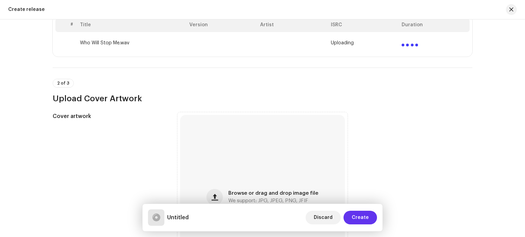 The image size is (525, 237). I want to click on span: Create, so click(360, 218).